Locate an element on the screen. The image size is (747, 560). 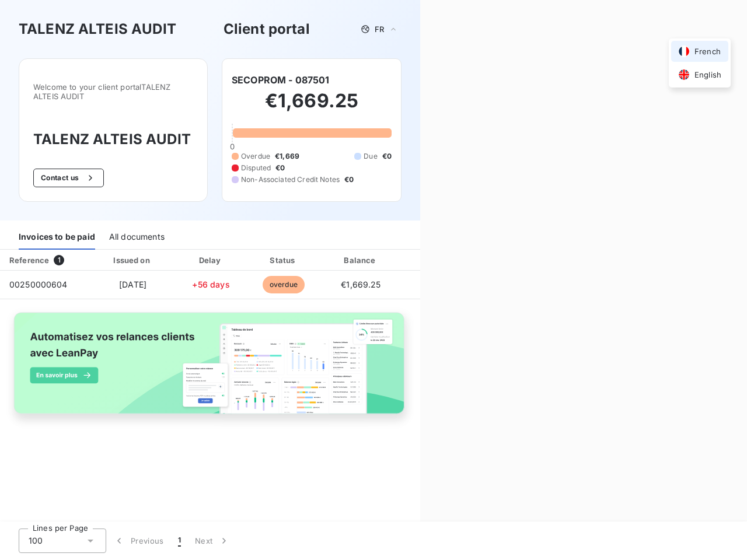
button: 1 is located at coordinates (179, 541).